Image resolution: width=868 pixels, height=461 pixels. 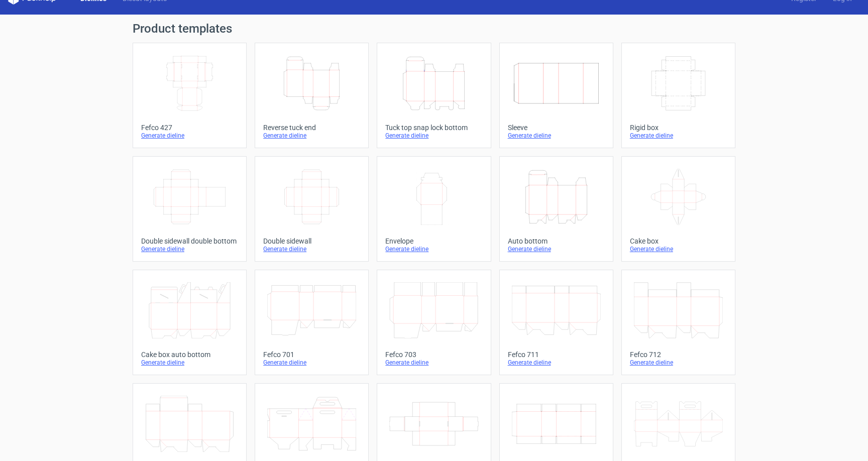 I want to click on div: Double sidewall double bottom, so click(x=189, y=241).